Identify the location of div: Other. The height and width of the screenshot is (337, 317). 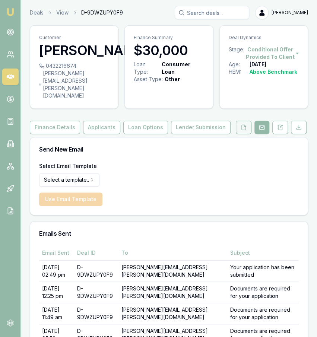
(172, 79).